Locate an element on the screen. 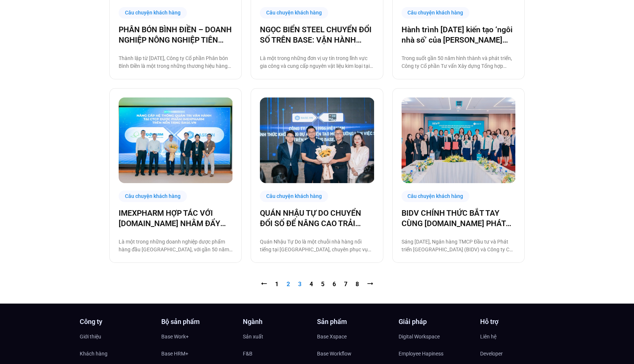 This screenshot has height=364, width=634. h4: Công ty is located at coordinates (117, 321).